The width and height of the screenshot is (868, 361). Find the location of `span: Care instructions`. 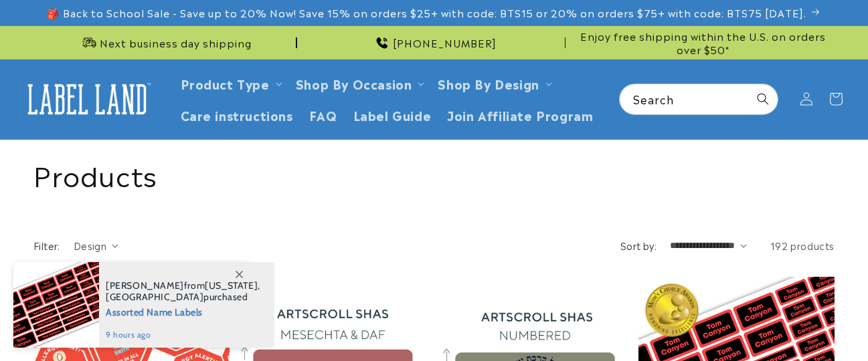

span: Care instructions is located at coordinates (237, 115).